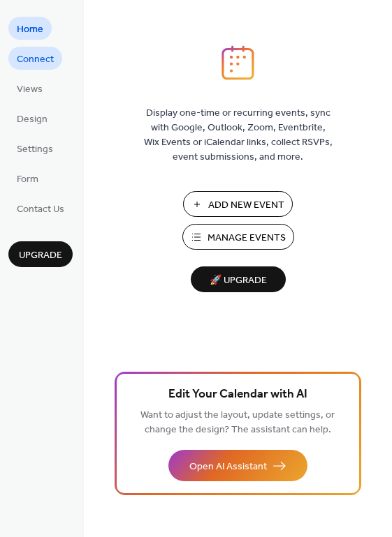  What do you see at coordinates (30, 89) in the screenshot?
I see `span: Views` at bounding box center [30, 89].